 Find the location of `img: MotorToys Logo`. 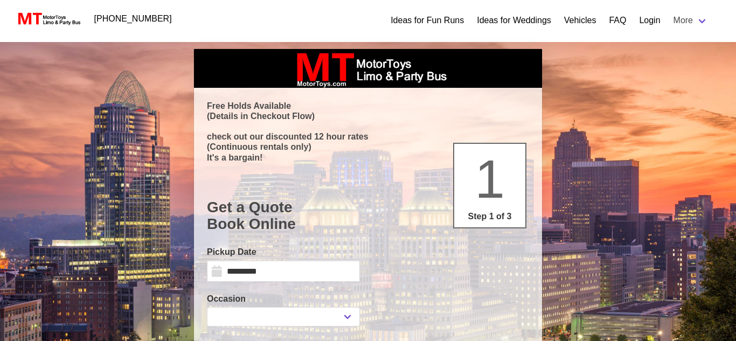

img: MotorToys Logo is located at coordinates (48, 19).